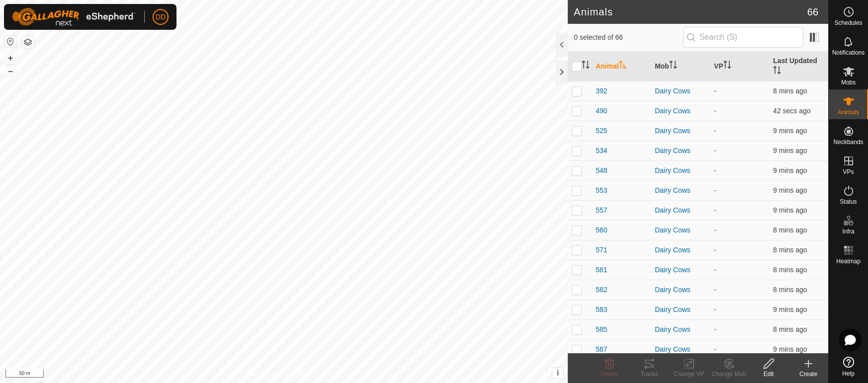  I want to click on span: Heatmap, so click(848, 261).